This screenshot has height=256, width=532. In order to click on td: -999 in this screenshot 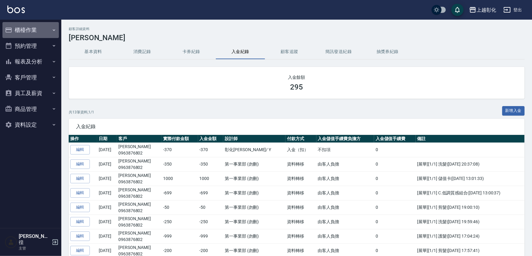, I will do `click(210, 236)`.